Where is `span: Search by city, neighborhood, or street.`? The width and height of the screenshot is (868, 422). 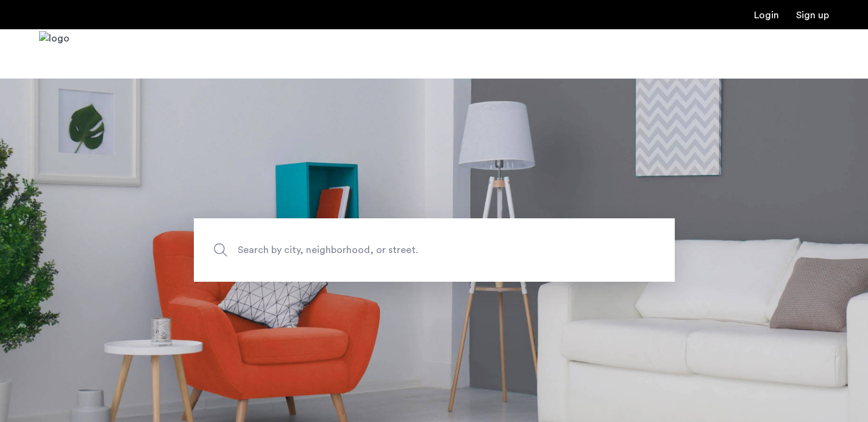 span: Search by city, neighborhood, or street. is located at coordinates (406, 250).